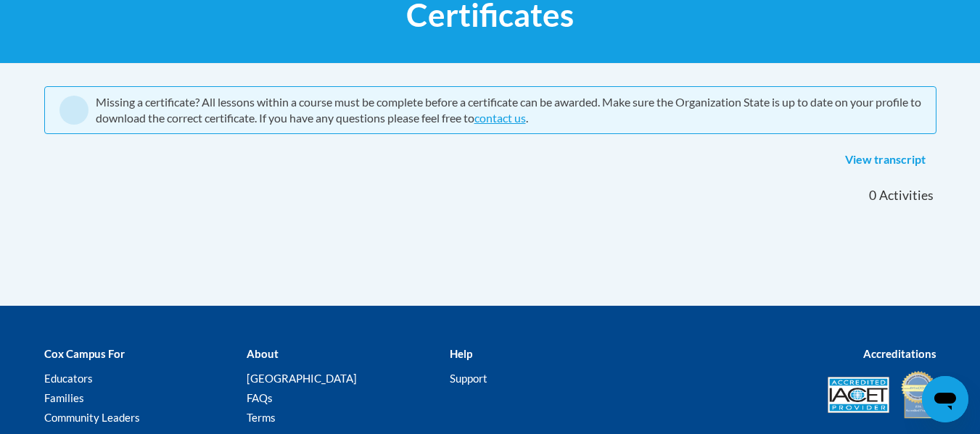 The width and height of the screenshot is (980, 434). What do you see at coordinates (469, 378) in the screenshot?
I see `a: Support` at bounding box center [469, 378].